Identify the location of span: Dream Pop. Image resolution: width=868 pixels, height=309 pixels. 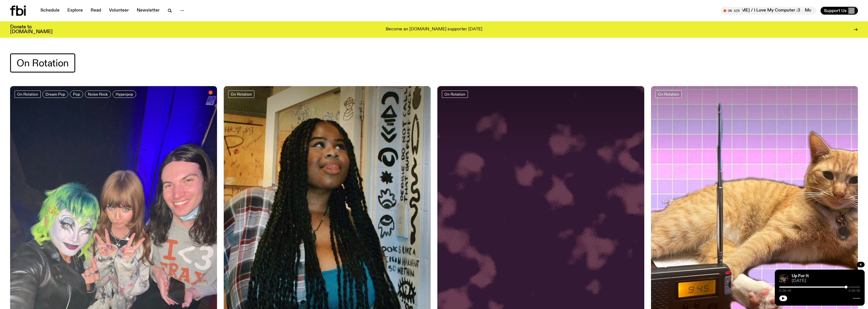
(55, 93).